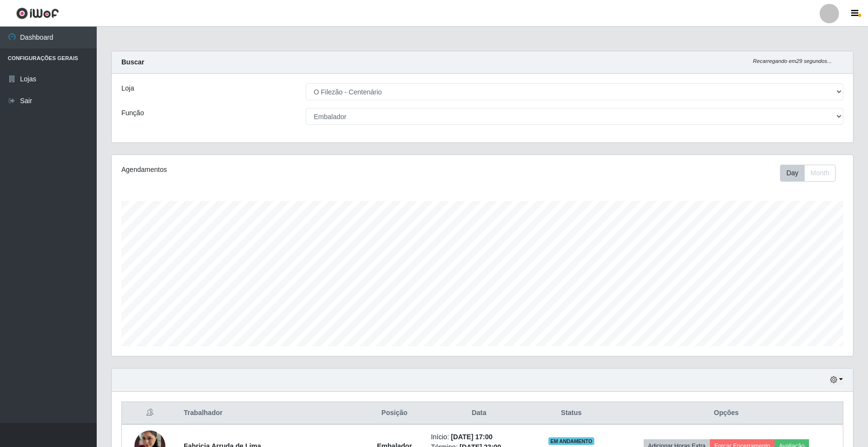  I want to click on th: Opções, so click(726, 413).